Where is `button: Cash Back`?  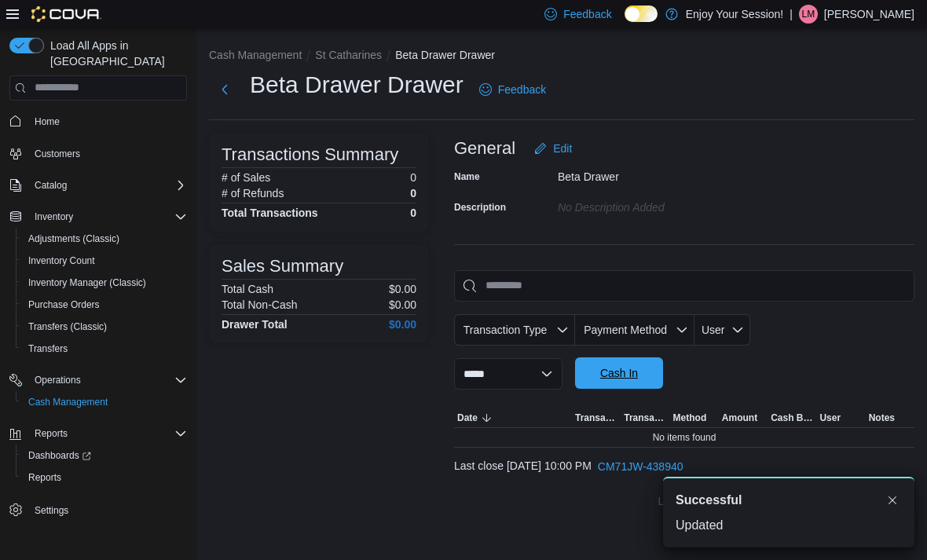
button: Cash Back is located at coordinates (792, 418).